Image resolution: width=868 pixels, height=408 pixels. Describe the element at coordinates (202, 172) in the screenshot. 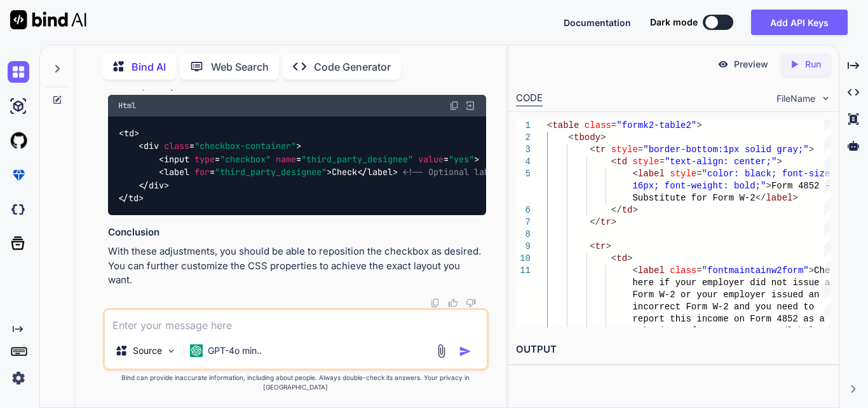

I see `span: for` at that location.